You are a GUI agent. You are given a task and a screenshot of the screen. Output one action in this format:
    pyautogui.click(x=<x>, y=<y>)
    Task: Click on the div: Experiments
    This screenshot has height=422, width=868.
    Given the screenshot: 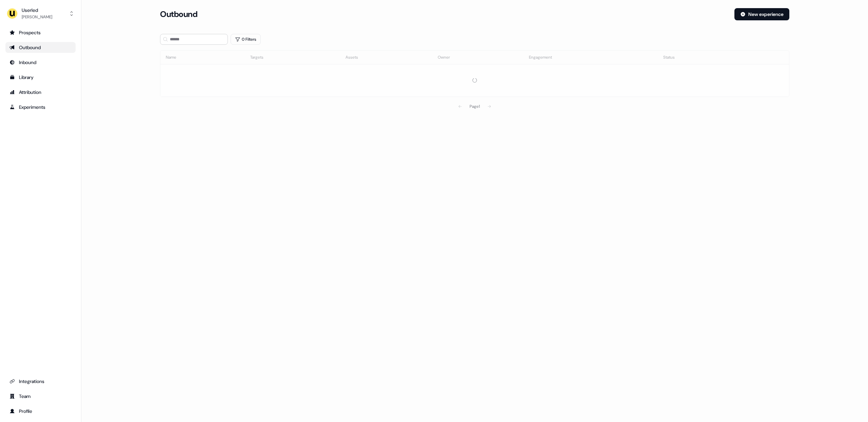 What is the action you would take?
    pyautogui.click(x=40, y=107)
    